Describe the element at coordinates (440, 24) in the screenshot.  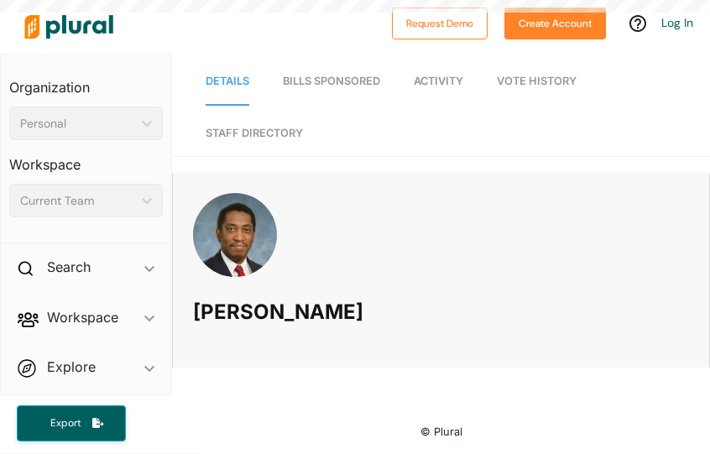
I see `button: Request Demo` at that location.